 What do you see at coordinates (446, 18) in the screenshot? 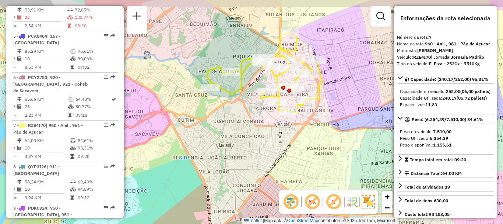
I see `h4: Informações da rota selecionada` at bounding box center [446, 18].